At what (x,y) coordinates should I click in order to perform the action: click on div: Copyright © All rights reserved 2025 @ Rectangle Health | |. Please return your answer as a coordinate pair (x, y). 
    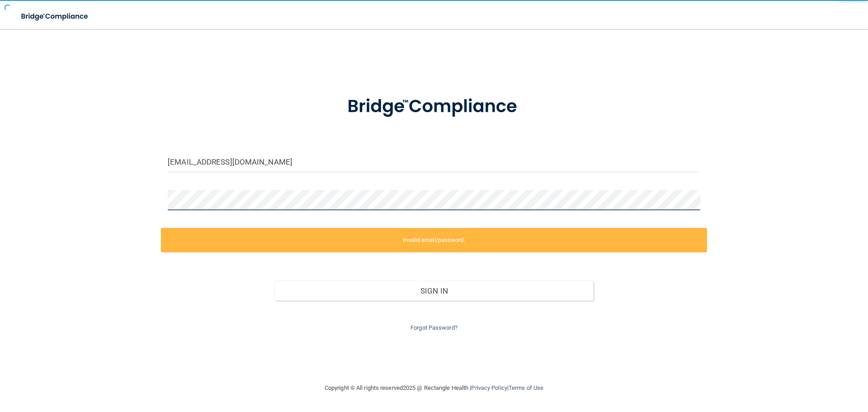
    Looking at the image, I should click on (434, 388).